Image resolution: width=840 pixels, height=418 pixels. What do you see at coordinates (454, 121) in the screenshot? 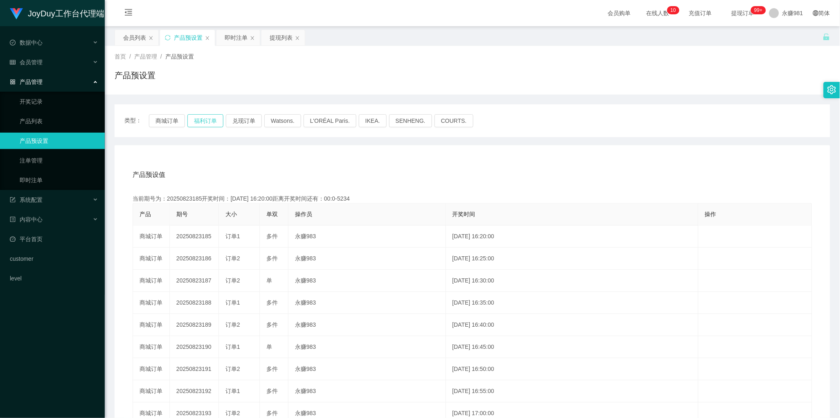
I see `button: COURTS.` at bounding box center [454, 121].